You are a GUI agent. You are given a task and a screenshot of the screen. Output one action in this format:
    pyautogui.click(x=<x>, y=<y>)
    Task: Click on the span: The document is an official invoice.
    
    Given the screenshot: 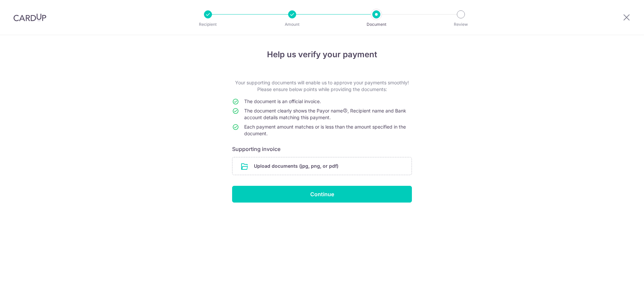 What is the action you would take?
    pyautogui.click(x=282, y=101)
    